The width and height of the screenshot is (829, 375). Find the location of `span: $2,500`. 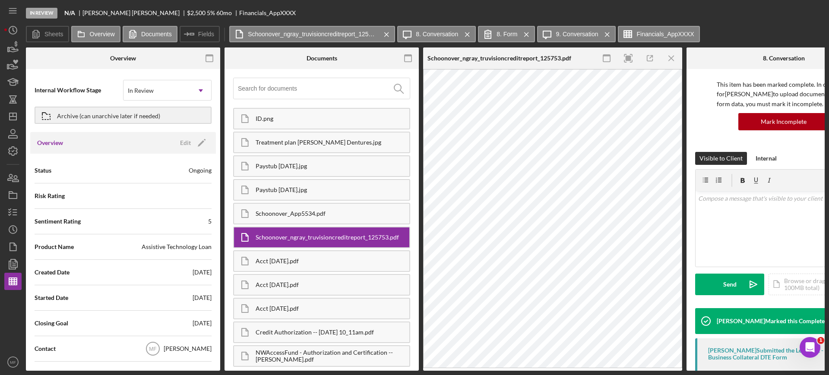

span: $2,500 is located at coordinates (196, 13).